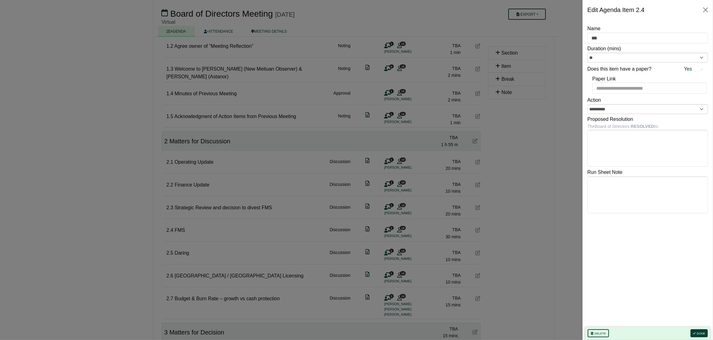 Image resolution: width=713 pixels, height=340 pixels. Describe the element at coordinates (616, 10) in the screenshot. I see `div: Edit Agenda Item 2.4` at that location.